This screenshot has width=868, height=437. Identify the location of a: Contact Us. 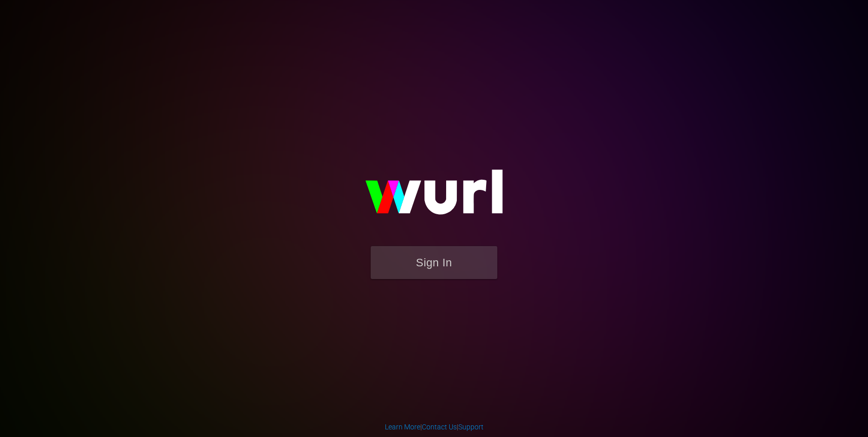
(439, 426).